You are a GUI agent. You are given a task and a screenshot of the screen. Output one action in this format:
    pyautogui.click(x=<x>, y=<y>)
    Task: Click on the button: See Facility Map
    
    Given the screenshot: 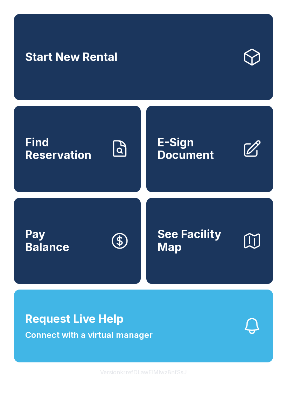 What is the action you would take?
    pyautogui.click(x=210, y=241)
    